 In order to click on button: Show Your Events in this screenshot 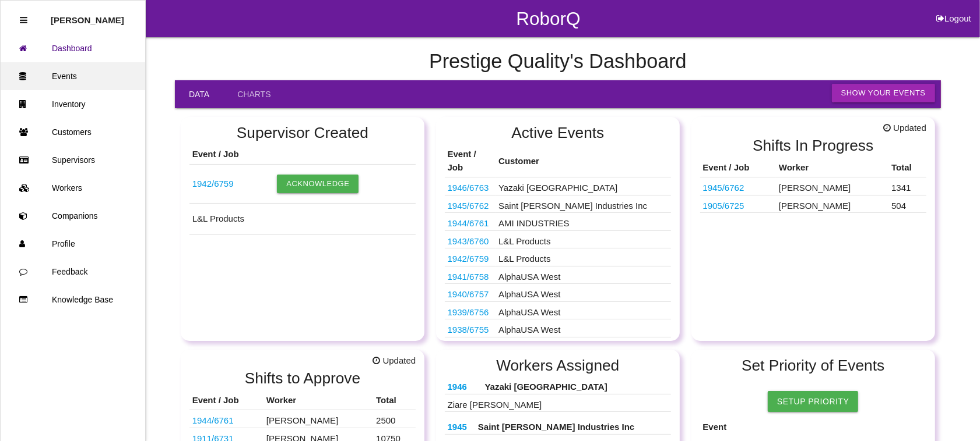, I will do `click(883, 93)`.